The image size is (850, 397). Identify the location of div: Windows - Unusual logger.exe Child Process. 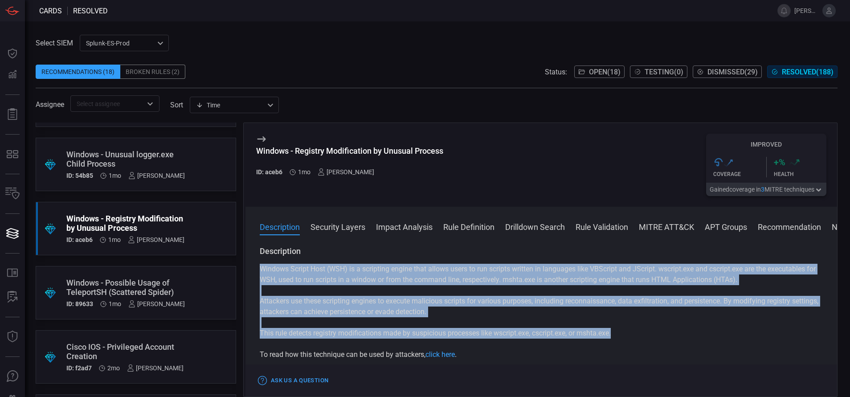
(126, 159).